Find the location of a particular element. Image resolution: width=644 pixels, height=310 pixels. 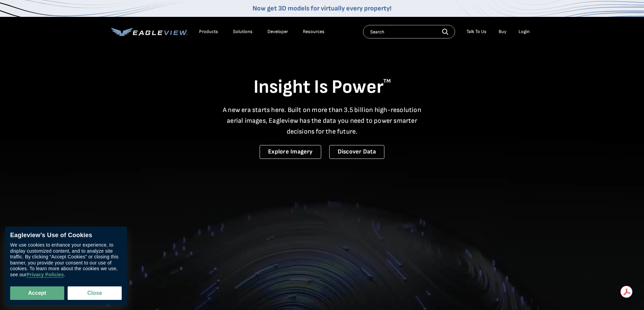

a: Now get 3D models for virtually every property! is located at coordinates (322, 8).